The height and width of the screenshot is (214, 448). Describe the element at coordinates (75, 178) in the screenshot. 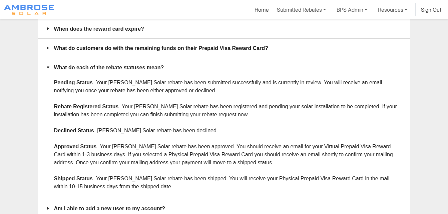

I see `strong: Shipped Status -` at that location.